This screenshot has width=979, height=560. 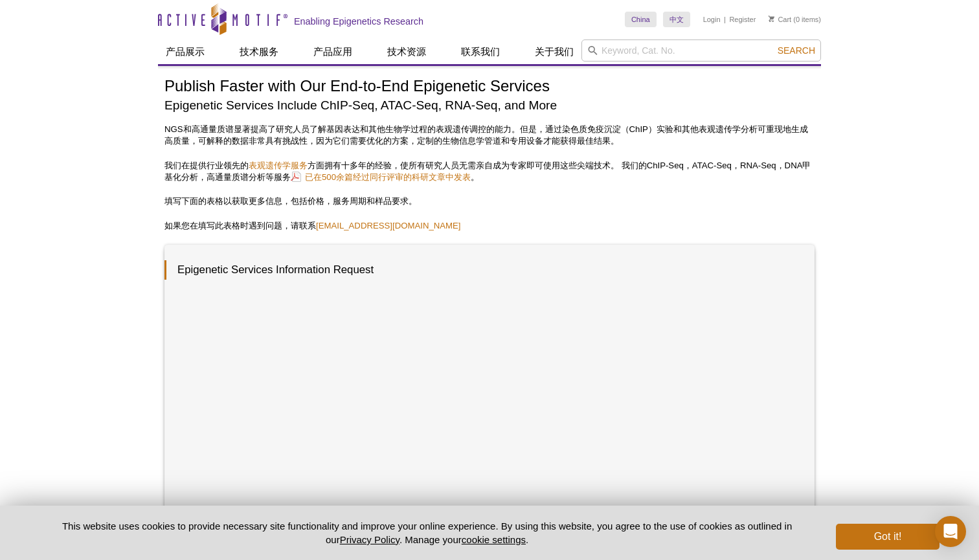 What do you see at coordinates (481, 52) in the screenshot?
I see `a: 联系我们` at bounding box center [481, 52].